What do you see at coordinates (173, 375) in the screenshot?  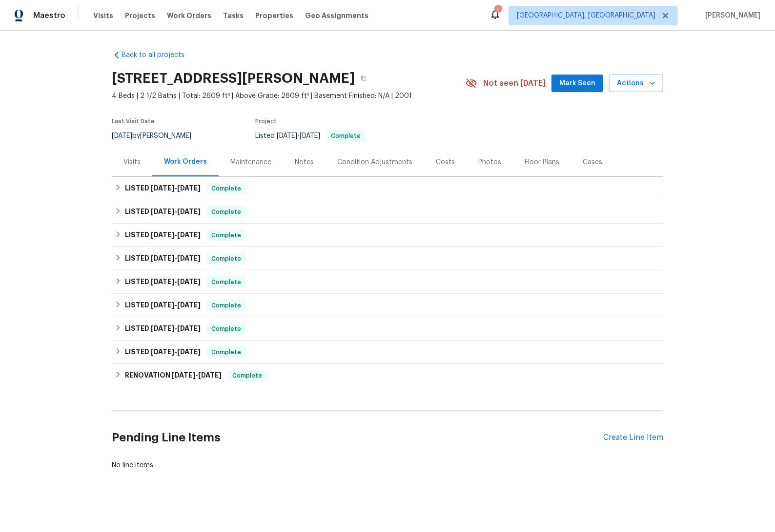 I see `h6: RENOVATION` at bounding box center [173, 375].